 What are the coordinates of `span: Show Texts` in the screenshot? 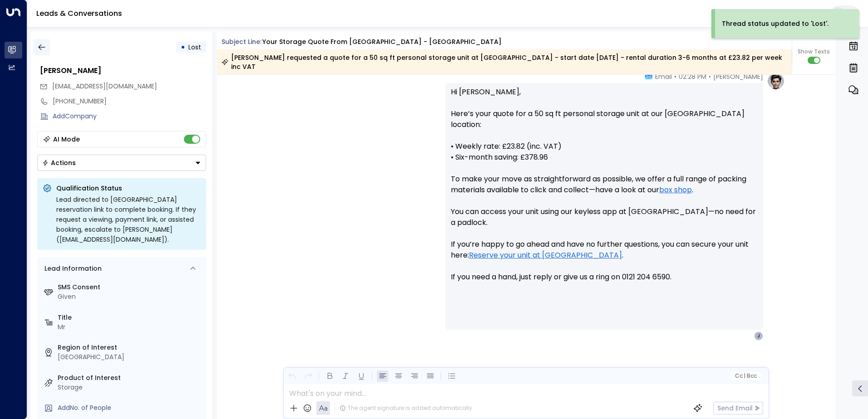 It's located at (814, 51).